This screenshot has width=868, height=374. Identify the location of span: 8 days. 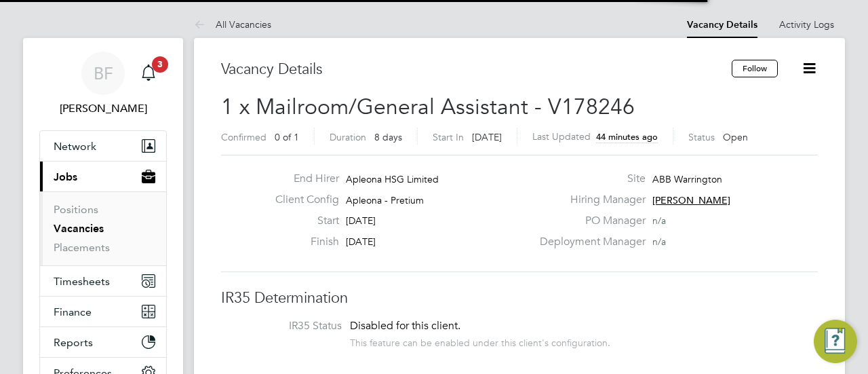
(388, 137).